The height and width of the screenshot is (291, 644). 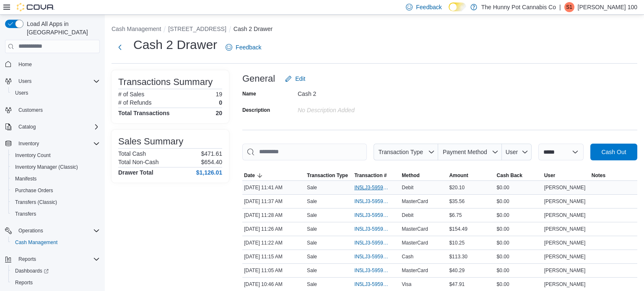 I want to click on span: Transfers, so click(x=26, y=214).